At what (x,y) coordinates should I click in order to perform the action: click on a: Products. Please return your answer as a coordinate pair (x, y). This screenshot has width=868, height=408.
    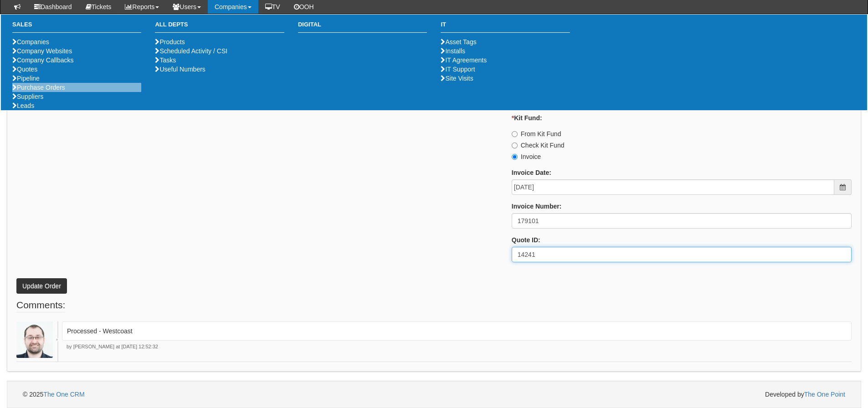
    Looking at the image, I should click on (170, 42).